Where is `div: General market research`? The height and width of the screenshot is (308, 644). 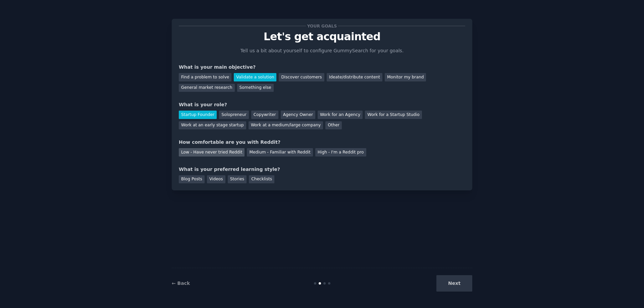
div: General market research is located at coordinates (207, 88).